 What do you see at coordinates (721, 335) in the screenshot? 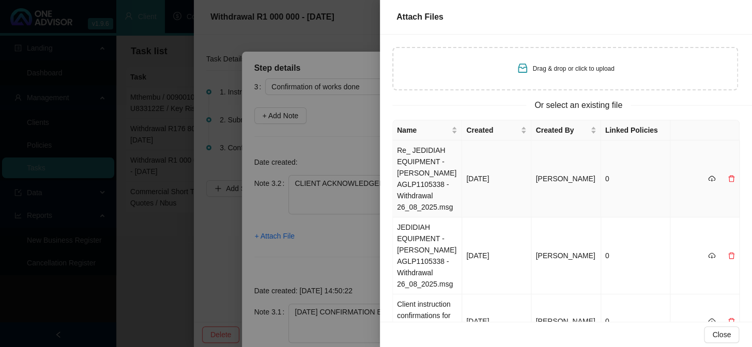
I see `span: Close` at bounding box center [721, 335].